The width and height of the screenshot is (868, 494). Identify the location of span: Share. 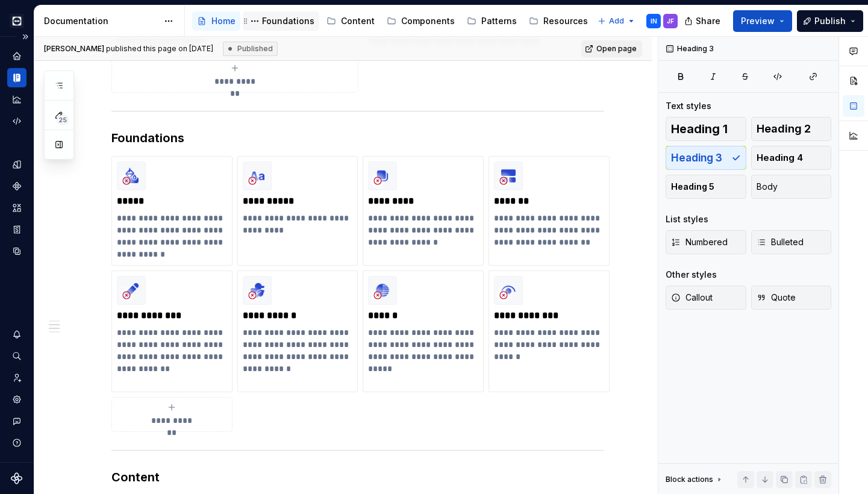
(708, 21).